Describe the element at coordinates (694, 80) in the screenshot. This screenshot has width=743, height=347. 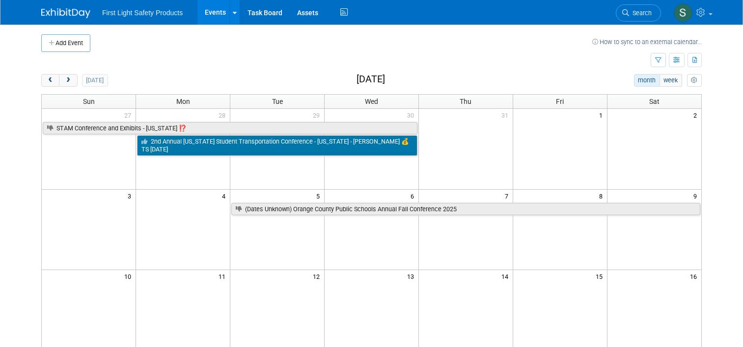
I see `button: myCustomButton` at that location.